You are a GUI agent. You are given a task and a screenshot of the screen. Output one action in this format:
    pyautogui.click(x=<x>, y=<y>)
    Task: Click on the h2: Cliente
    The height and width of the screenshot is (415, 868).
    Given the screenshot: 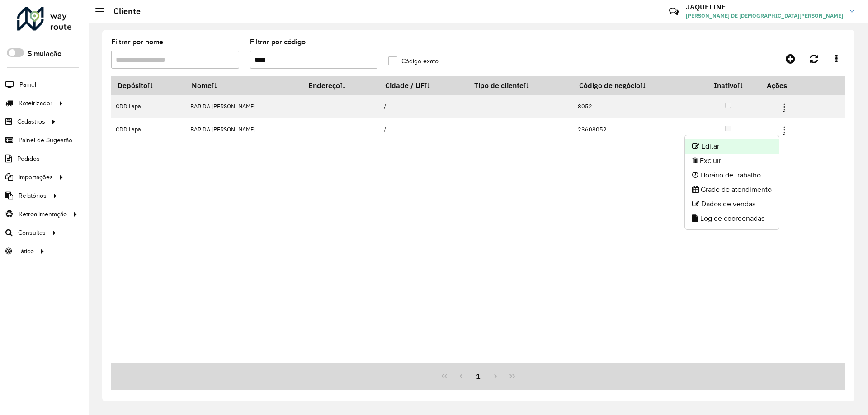 What is the action you would take?
    pyautogui.click(x=123, y=11)
    